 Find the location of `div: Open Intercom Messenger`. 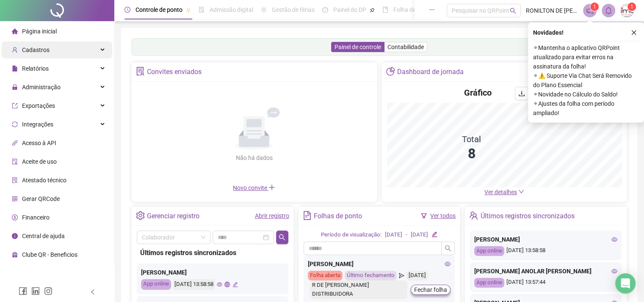

div: Open Intercom Messenger is located at coordinates (625, 283).